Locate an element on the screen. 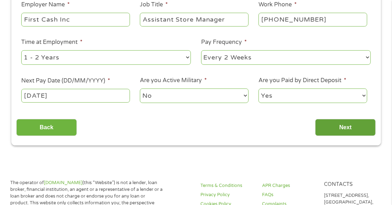  input: Walmart is located at coordinates (75, 19).